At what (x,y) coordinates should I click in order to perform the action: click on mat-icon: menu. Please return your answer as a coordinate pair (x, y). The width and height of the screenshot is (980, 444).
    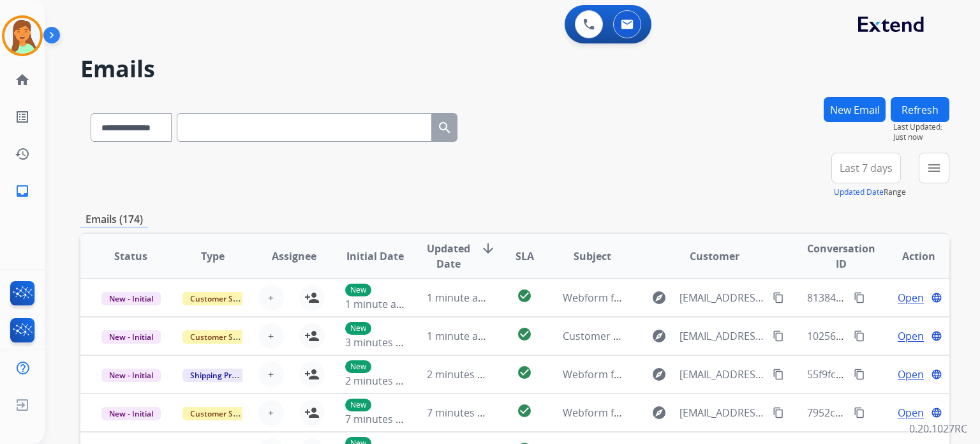
    Looking at the image, I should click on (934, 168).